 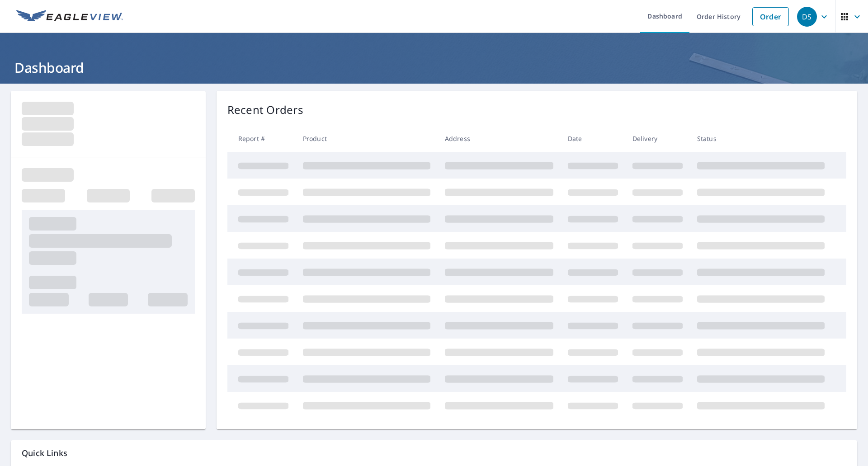 What do you see at coordinates (771, 17) in the screenshot?
I see `a: Order` at bounding box center [771, 17].